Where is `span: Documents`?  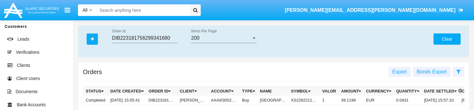 span: Documents is located at coordinates (26, 91).